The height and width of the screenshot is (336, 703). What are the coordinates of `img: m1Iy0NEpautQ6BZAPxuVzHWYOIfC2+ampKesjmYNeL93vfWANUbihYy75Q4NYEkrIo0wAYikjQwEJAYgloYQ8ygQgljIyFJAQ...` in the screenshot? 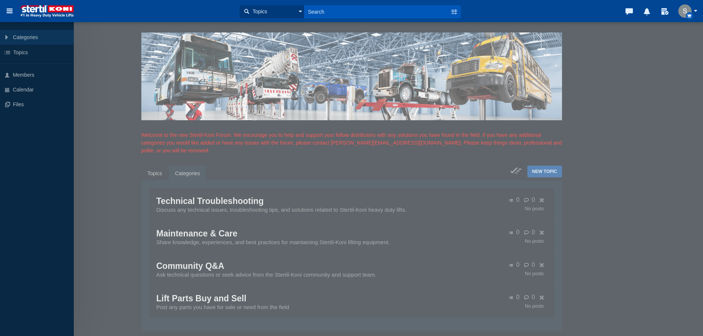 It's located at (685, 11).